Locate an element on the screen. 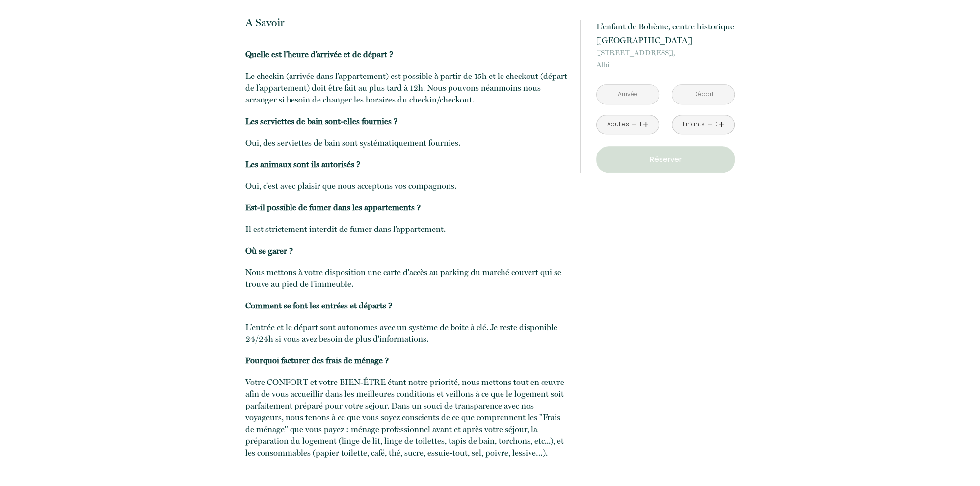 The height and width of the screenshot is (486, 980). input: Départ is located at coordinates (703, 94).